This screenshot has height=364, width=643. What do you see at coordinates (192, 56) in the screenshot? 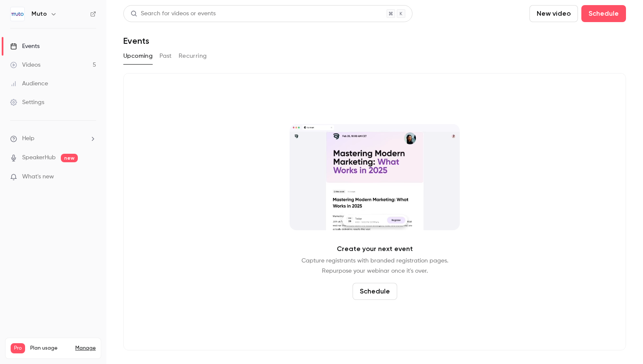
I see `button: Recurring` at bounding box center [192, 56].